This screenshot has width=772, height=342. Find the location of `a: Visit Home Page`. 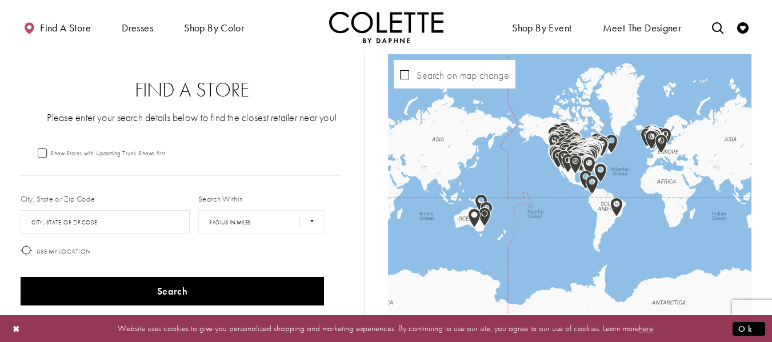

a: Visit Home Page is located at coordinates (386, 27).